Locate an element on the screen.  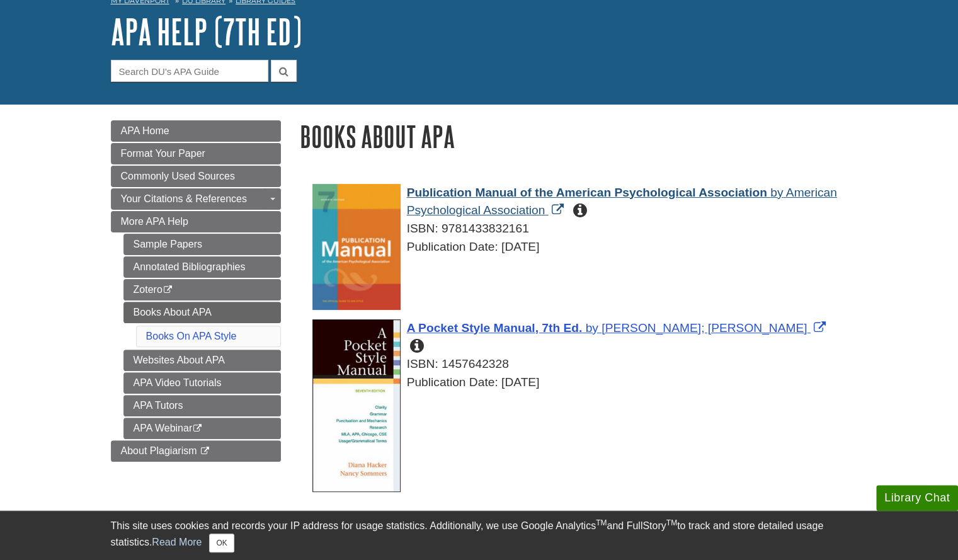
span: More APA Help is located at coordinates (154, 221).